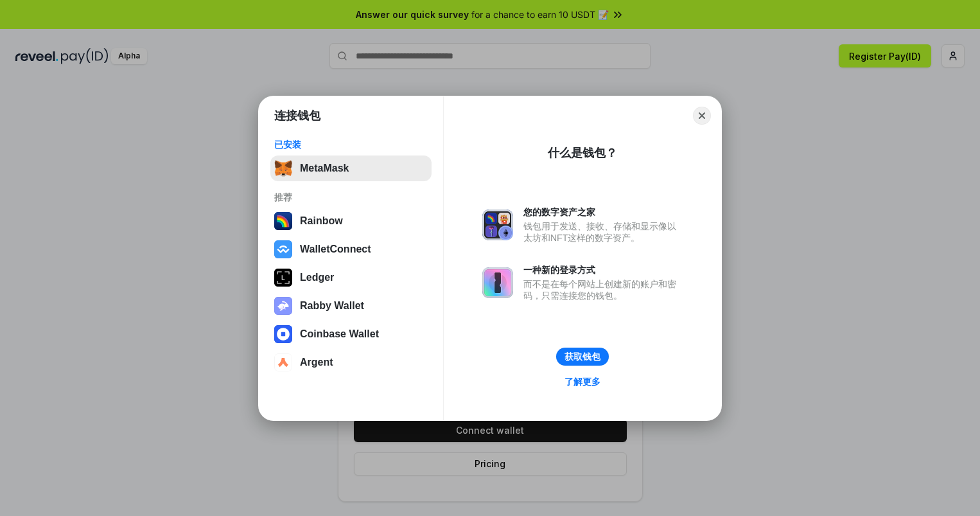 This screenshot has width=980, height=516. What do you see at coordinates (702, 115) in the screenshot?
I see `button: Close` at bounding box center [702, 115].